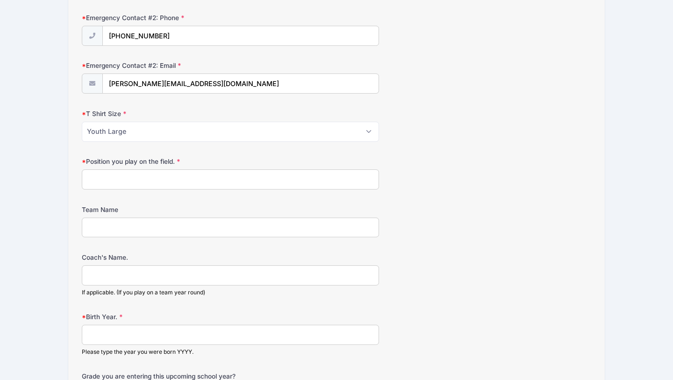 This screenshot has height=380, width=673. I want to click on div: If applicable. (If you play on a team year round), so click(231, 292).